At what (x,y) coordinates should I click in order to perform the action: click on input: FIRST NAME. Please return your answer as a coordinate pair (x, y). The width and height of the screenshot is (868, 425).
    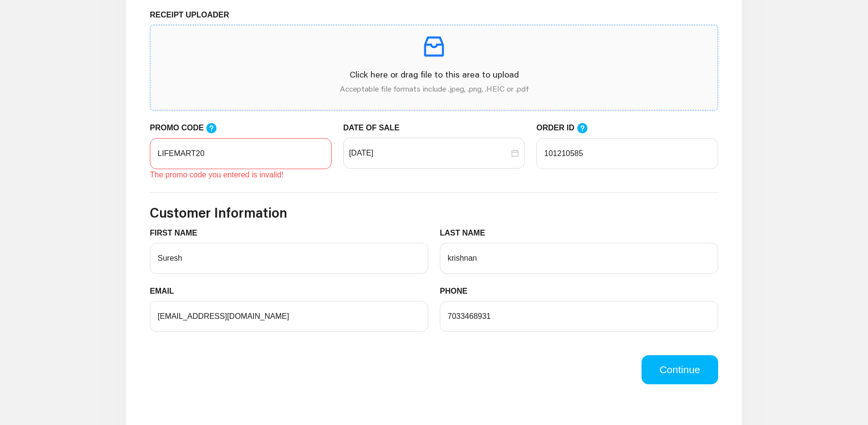
    Looking at the image, I should click on (289, 258).